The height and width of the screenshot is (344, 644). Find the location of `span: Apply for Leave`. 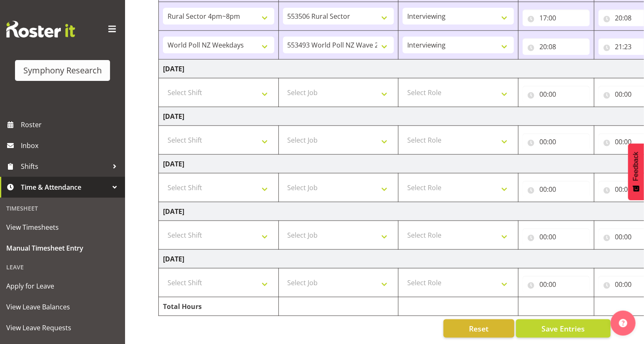

span: Apply for Leave is located at coordinates (63, 286).